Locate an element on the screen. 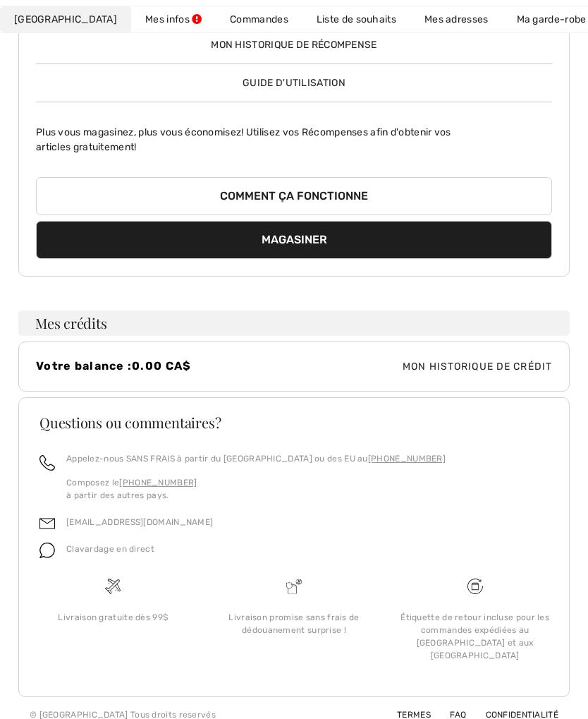 The height and width of the screenshot is (719, 588). h3: Questions ou commentaires? is located at coordinates (294, 422).